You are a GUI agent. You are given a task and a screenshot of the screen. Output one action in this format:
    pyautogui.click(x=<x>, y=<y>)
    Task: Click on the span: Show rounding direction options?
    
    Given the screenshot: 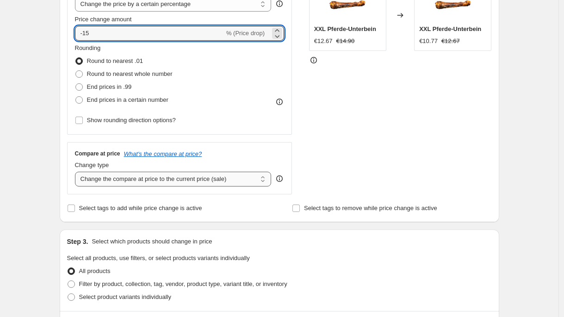 What is the action you would take?
    pyautogui.click(x=131, y=120)
    